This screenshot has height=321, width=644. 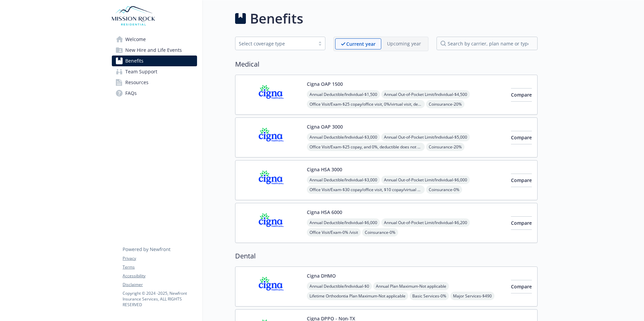 I want to click on span: Office Visit/Exam - $25 copay/office visit, 0%/virtual visit, deductible does not apply, so click(x=366, y=104).